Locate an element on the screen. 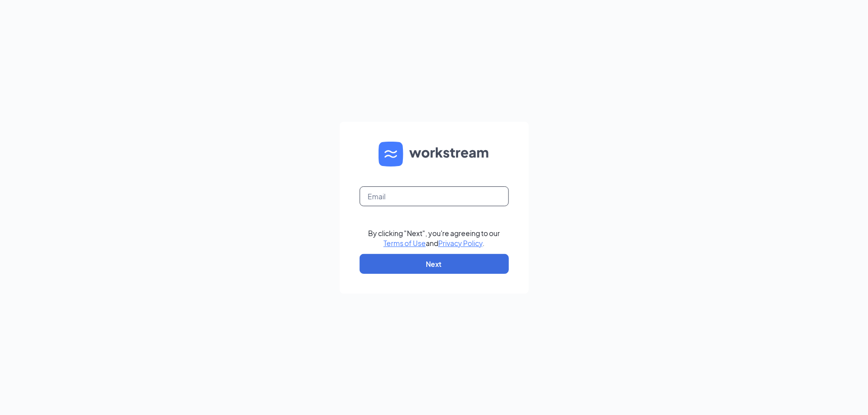  a: Terms of Use is located at coordinates (405, 243).